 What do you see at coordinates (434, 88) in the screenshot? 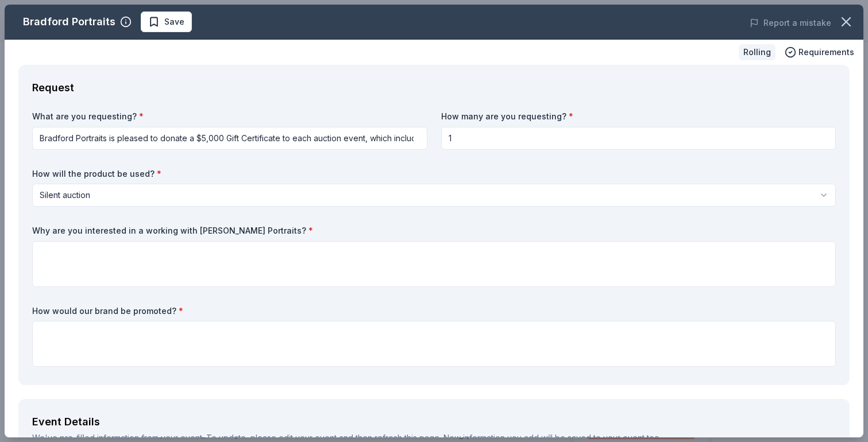
I see `div: Request` at bounding box center [434, 88].